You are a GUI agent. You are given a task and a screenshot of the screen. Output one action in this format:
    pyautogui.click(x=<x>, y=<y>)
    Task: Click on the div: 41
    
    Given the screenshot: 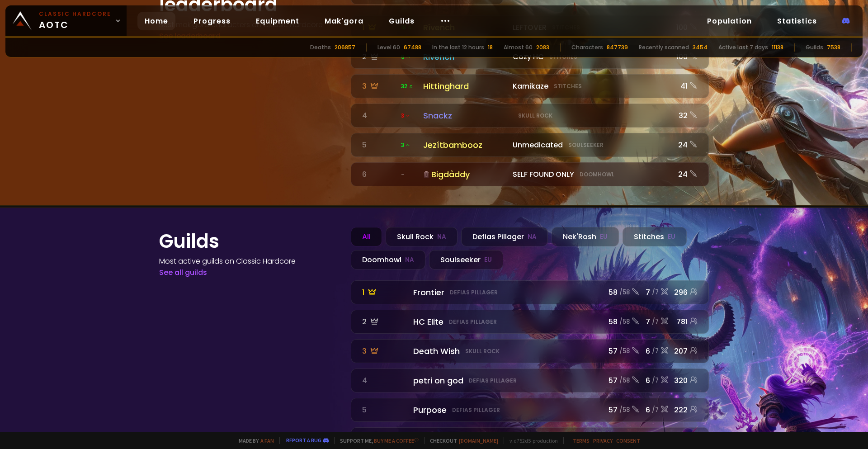 What is the action you would take?
    pyautogui.click(x=686, y=86)
    